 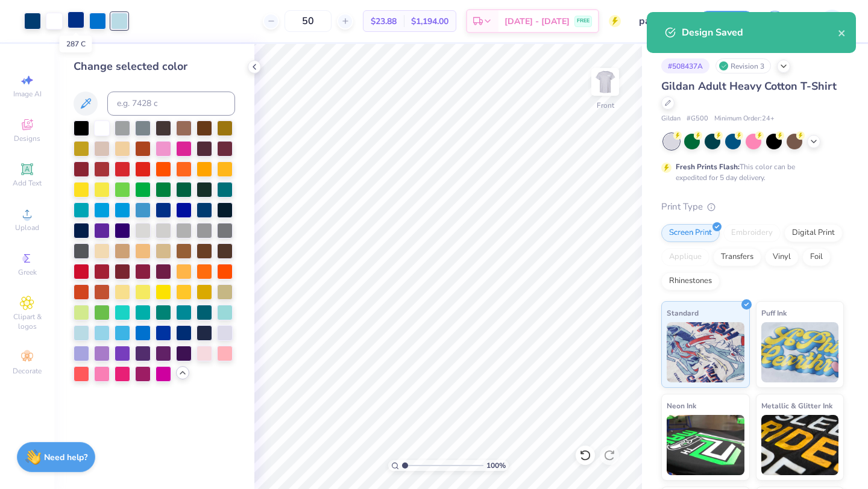 What do you see at coordinates (659, 21) in the screenshot?
I see `input: Untitled Design` at bounding box center [659, 21].